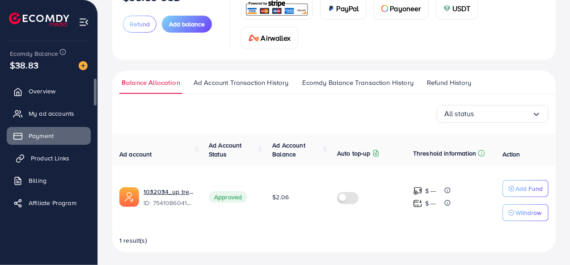  Describe the element at coordinates (49, 181) in the screenshot. I see `a: Billing` at that location.